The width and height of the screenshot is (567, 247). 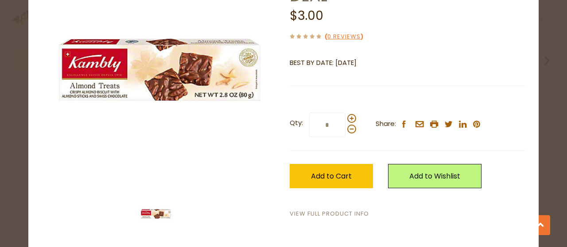 I want to click on a: Add to Wishlist, so click(x=434, y=176).